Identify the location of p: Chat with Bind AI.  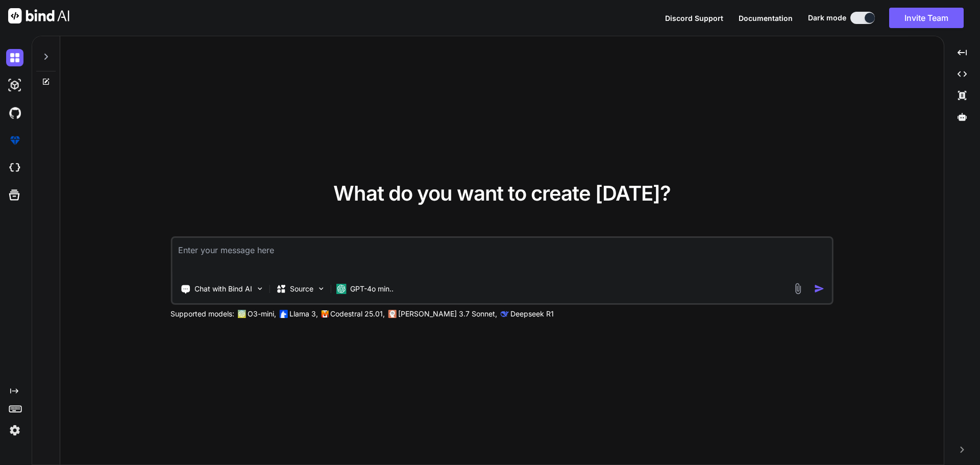
(223, 289).